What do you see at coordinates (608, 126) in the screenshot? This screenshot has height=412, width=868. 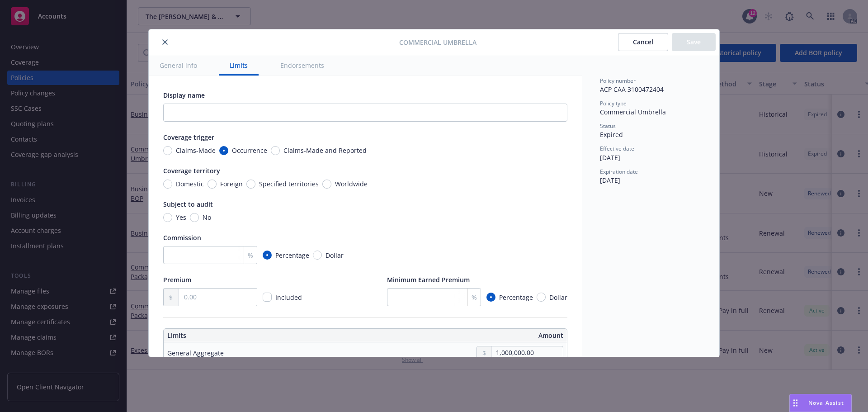 I see `span: Status` at bounding box center [608, 126].